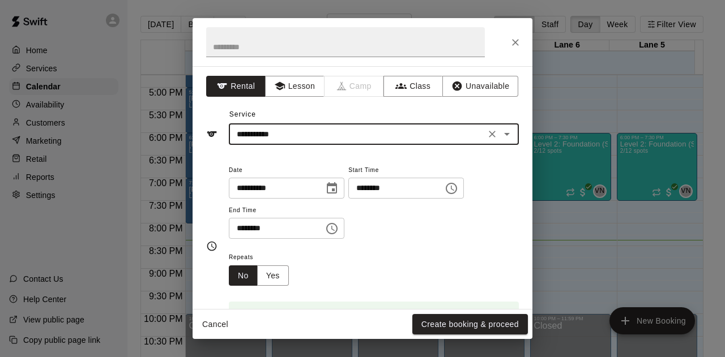  I want to click on button: Clear, so click(492, 134).